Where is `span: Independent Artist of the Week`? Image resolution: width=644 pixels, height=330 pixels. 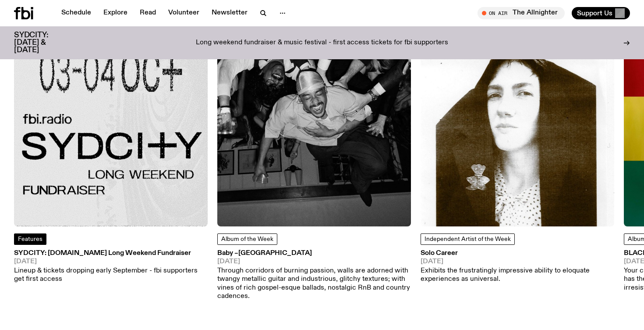
span: Independent Artist of the Week is located at coordinates (468, 239).